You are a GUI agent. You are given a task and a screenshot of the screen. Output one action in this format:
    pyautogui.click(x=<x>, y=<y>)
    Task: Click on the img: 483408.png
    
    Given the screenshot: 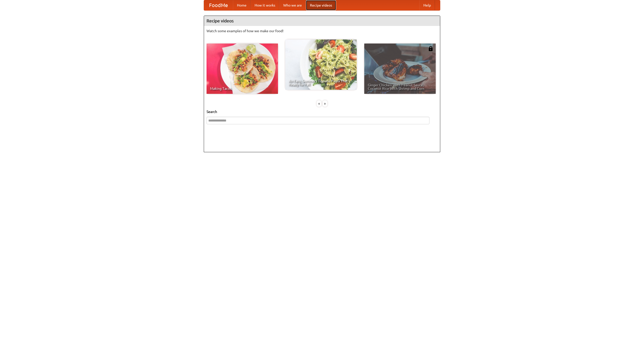 What is the action you would take?
    pyautogui.click(x=430, y=49)
    